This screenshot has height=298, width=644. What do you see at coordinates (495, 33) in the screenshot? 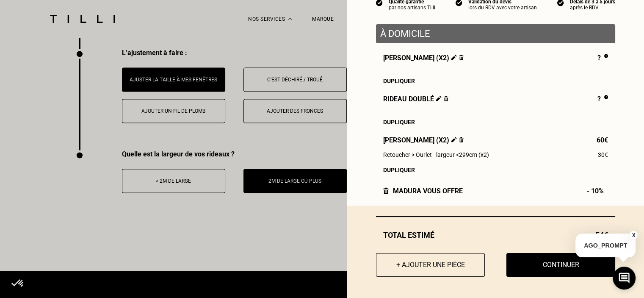
I see `p: À domicile` at bounding box center [495, 33].